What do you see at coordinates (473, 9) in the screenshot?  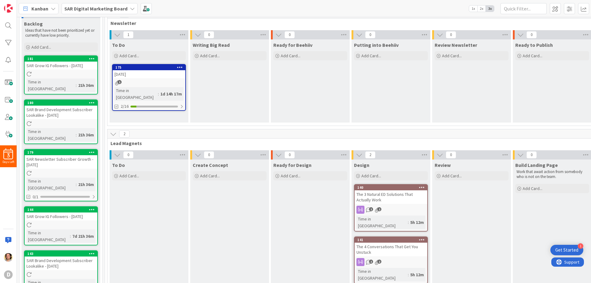 I see `span: 1x` at bounding box center [473, 9].